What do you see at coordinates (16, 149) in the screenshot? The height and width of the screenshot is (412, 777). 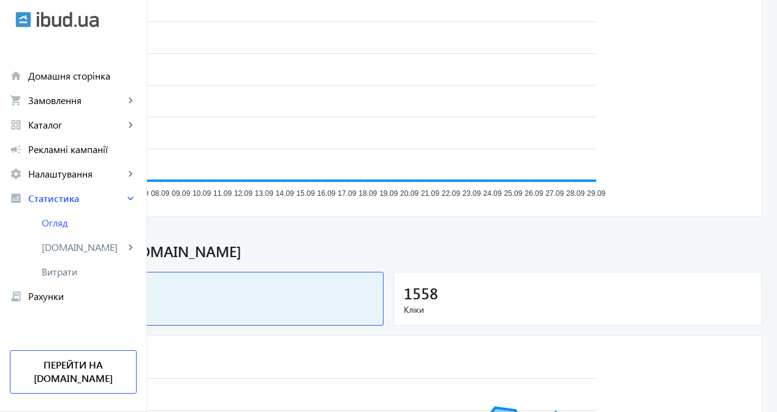 I see `mat-icon: campaign` at bounding box center [16, 149].